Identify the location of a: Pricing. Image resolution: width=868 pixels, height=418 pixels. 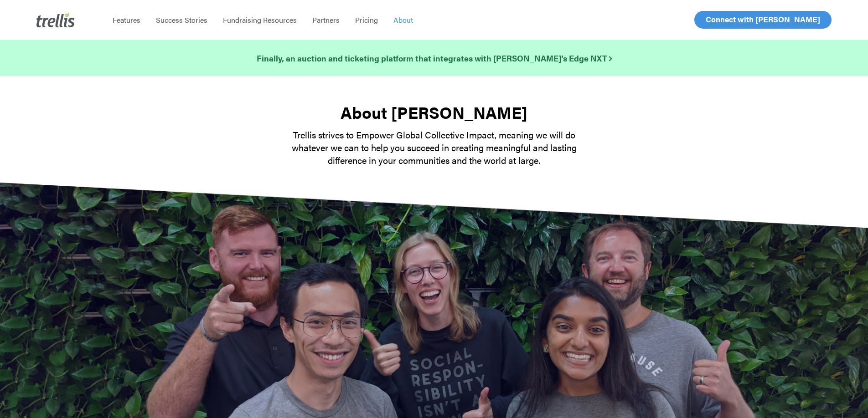
(366, 20).